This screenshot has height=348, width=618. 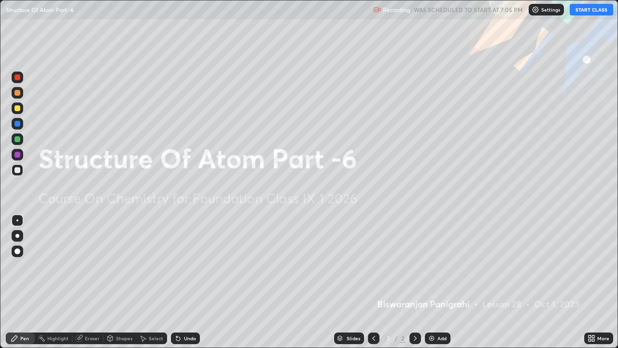 I want to click on div: Slides, so click(x=353, y=338).